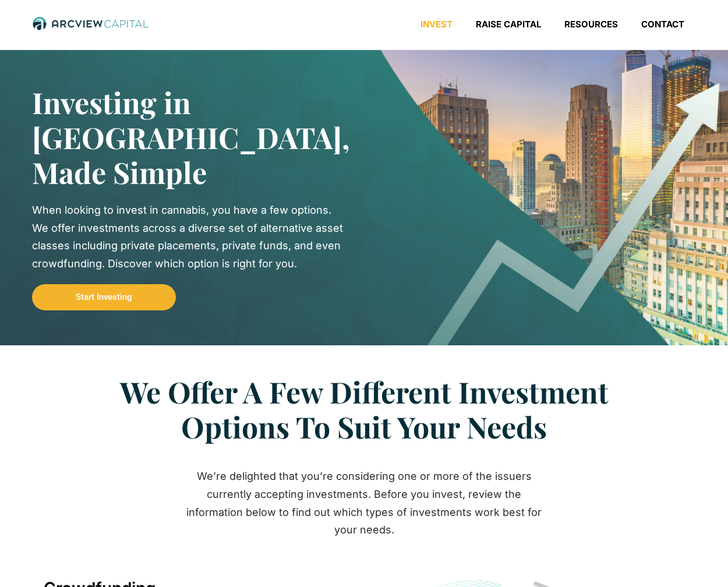 Image resolution: width=728 pixels, height=587 pixels. Describe the element at coordinates (663, 24) in the screenshot. I see `a: Contact` at that location.